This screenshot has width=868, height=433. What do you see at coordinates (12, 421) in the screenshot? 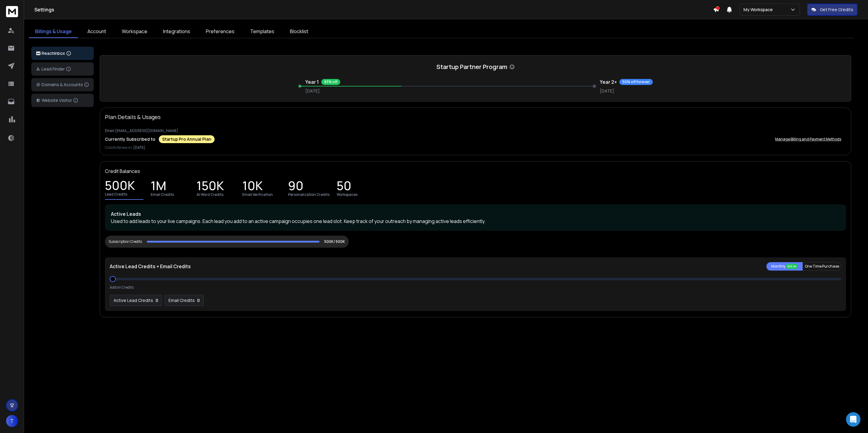
I see `span: T` at bounding box center [12, 421].